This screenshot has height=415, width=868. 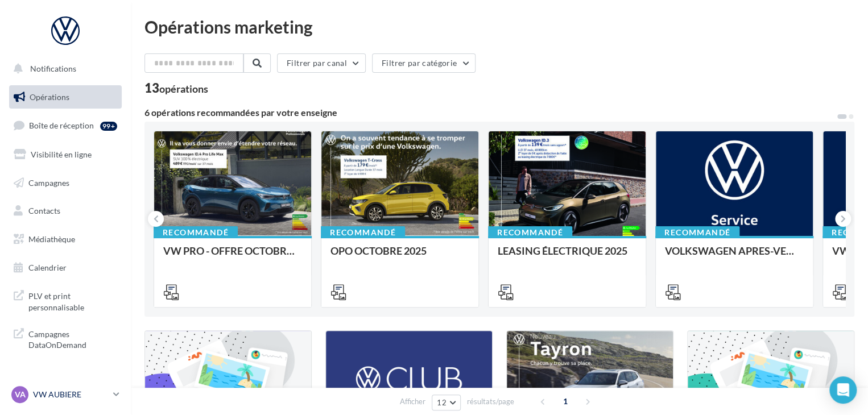 What do you see at coordinates (441, 402) in the screenshot?
I see `span: 12` at bounding box center [441, 402].